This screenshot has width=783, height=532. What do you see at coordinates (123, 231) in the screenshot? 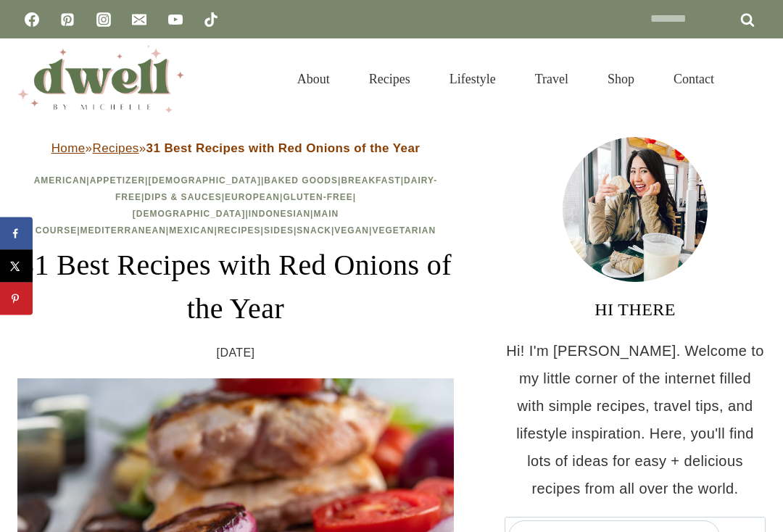
I see `a: Mediterranean` at bounding box center [123, 231].